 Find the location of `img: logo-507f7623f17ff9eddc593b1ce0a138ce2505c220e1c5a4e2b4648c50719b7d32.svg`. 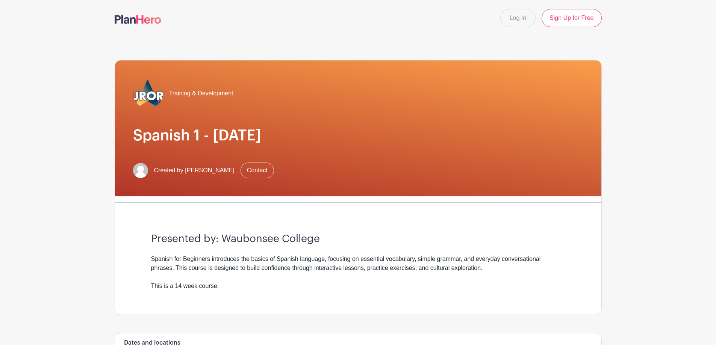

img: logo-507f7623f17ff9eddc593b1ce0a138ce2505c220e1c5a4e2b4648c50719b7d32.svg is located at coordinates (138, 19).